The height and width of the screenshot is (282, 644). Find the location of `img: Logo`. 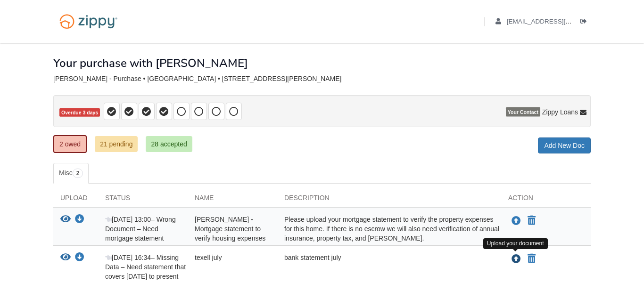

img: Logo is located at coordinates (88, 21).